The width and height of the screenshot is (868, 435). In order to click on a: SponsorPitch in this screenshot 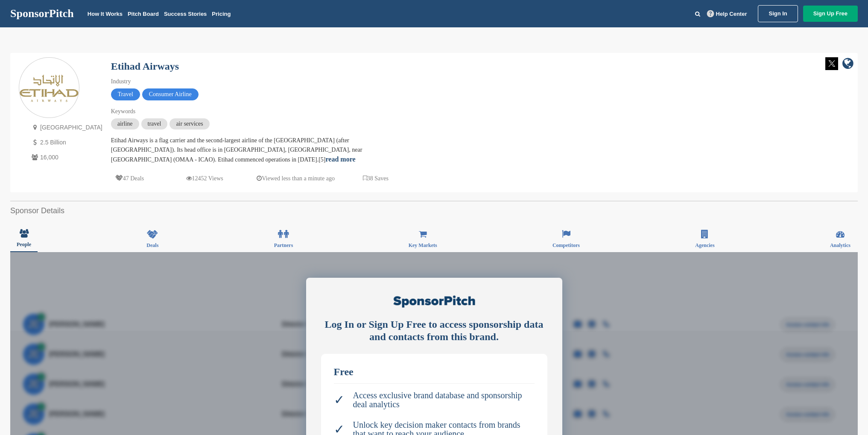, I will do `click(42, 14)`.